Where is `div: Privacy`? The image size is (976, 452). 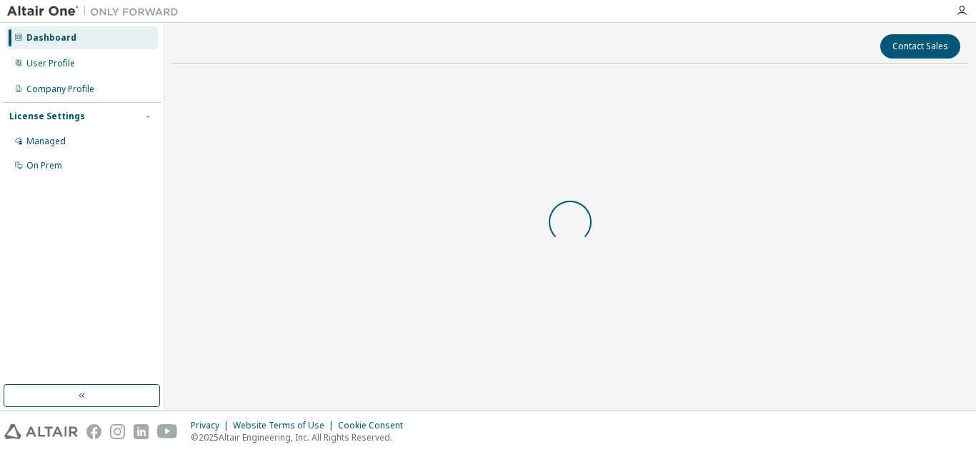
div: Privacy is located at coordinates (212, 426).